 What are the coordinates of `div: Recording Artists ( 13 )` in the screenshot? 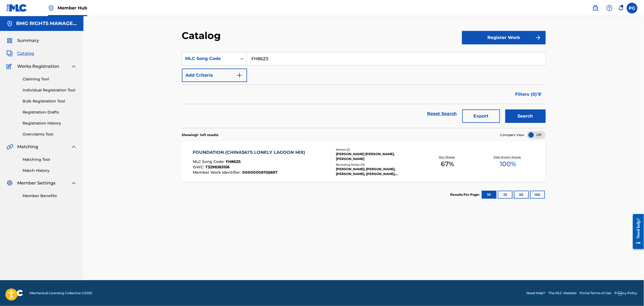 It's located at (377, 165).